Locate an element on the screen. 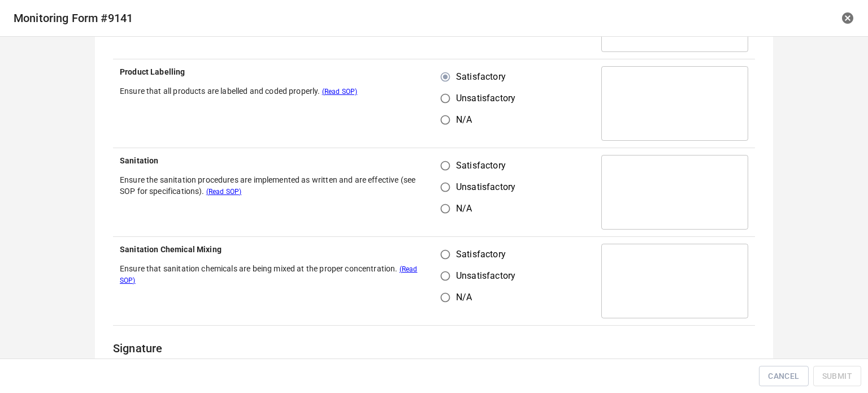  span: Cancel is located at coordinates (784, 376).